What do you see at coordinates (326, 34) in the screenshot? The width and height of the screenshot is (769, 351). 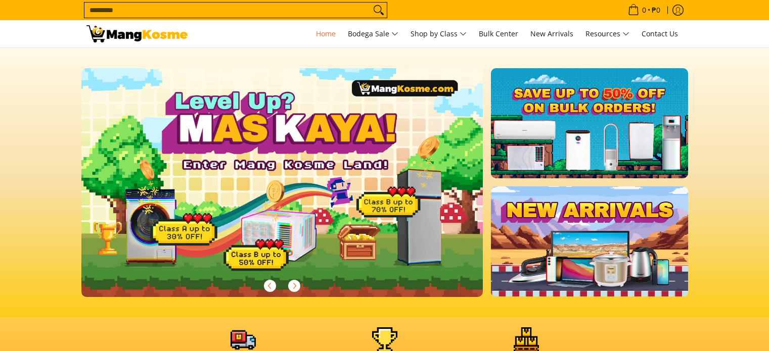 I see `a: Home` at bounding box center [326, 34].